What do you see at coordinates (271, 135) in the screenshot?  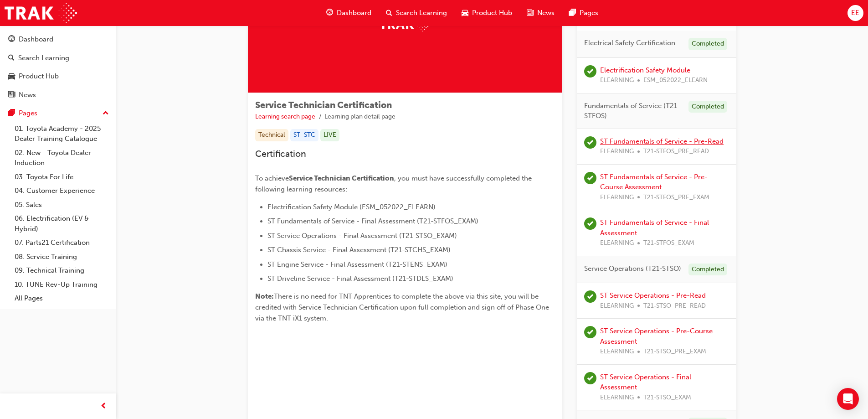 I see `div: Technical` at bounding box center [271, 135].